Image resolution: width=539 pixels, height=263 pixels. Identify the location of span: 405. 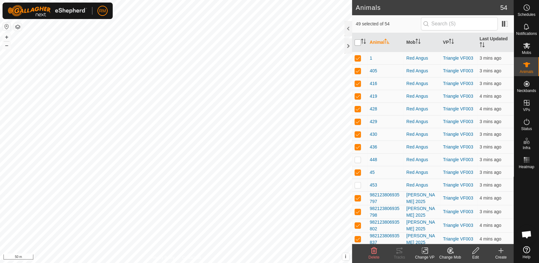
(373, 71).